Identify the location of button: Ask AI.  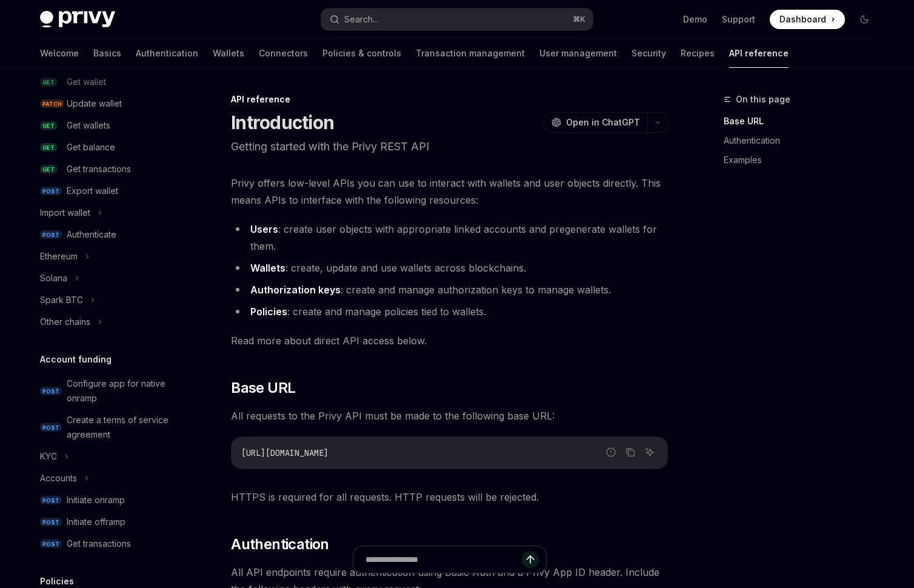
(650, 452).